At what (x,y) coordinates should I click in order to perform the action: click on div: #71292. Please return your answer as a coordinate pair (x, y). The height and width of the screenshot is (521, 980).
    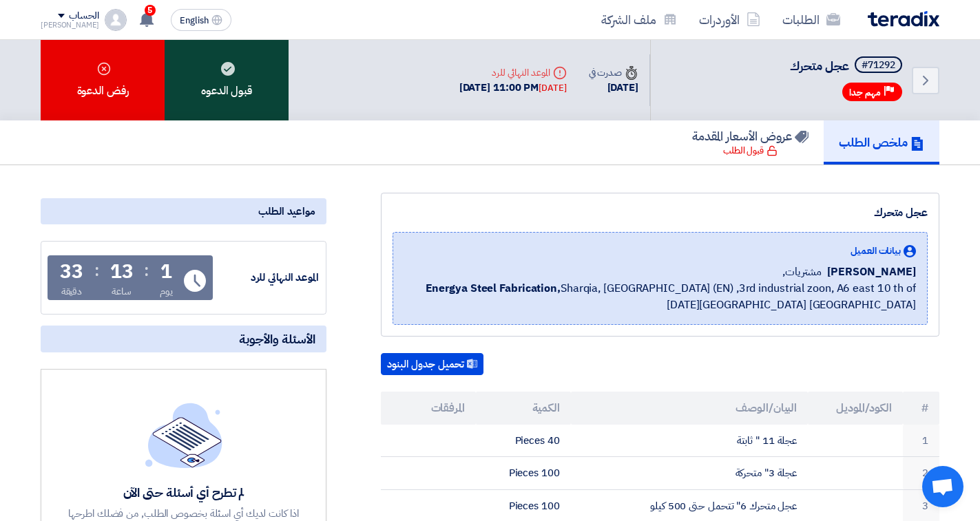
    Looking at the image, I should click on (878, 65).